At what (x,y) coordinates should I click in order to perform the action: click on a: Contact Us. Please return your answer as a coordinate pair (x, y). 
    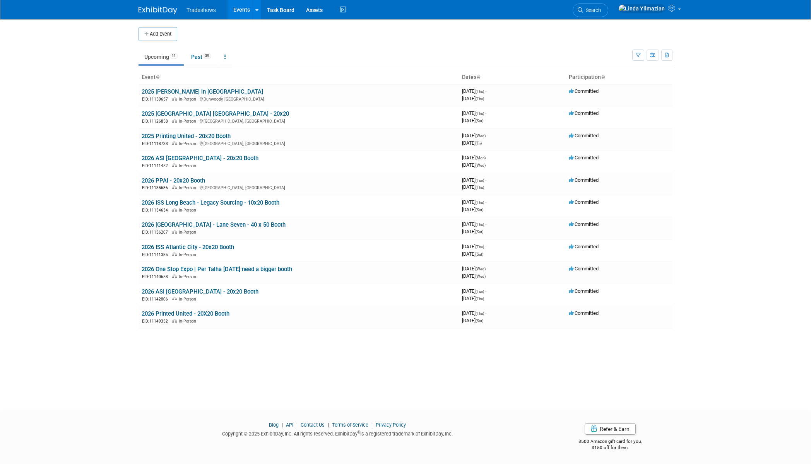
    Looking at the image, I should click on (313, 425).